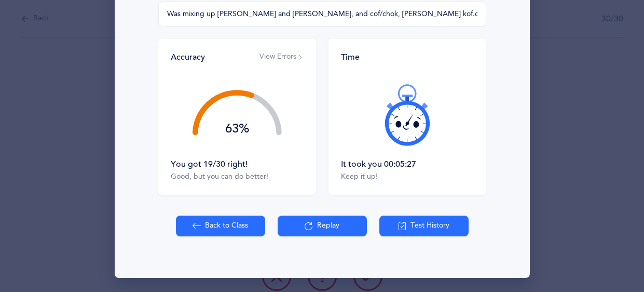  What do you see at coordinates (408, 57) in the screenshot?
I see `div: Time` at bounding box center [408, 57].